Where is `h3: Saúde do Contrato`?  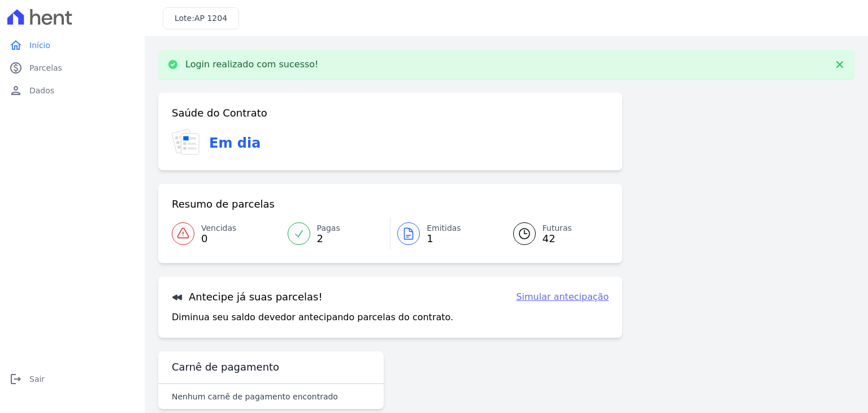
h3: Saúde do Contrato is located at coordinates (219, 113).